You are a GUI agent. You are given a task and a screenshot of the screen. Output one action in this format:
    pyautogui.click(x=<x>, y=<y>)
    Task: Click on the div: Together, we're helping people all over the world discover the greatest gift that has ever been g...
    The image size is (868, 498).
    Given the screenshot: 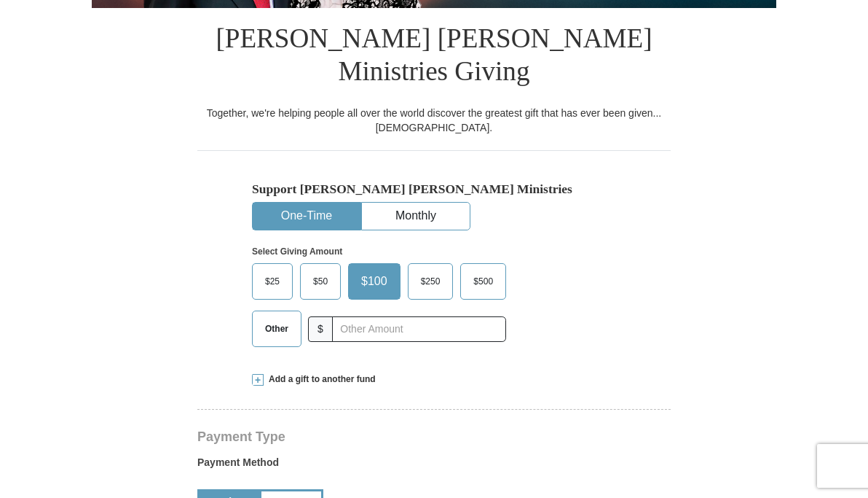 What is the action you would take?
    pyautogui.click(x=434, y=120)
    